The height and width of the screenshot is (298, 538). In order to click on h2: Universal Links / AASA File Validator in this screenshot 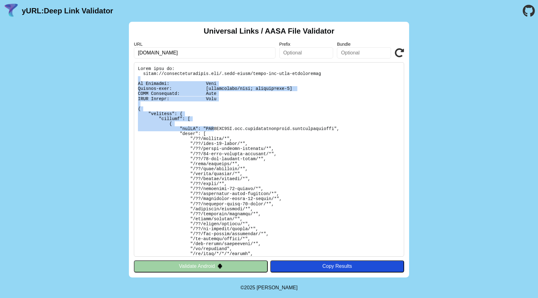, I will do `click(269, 31)`.